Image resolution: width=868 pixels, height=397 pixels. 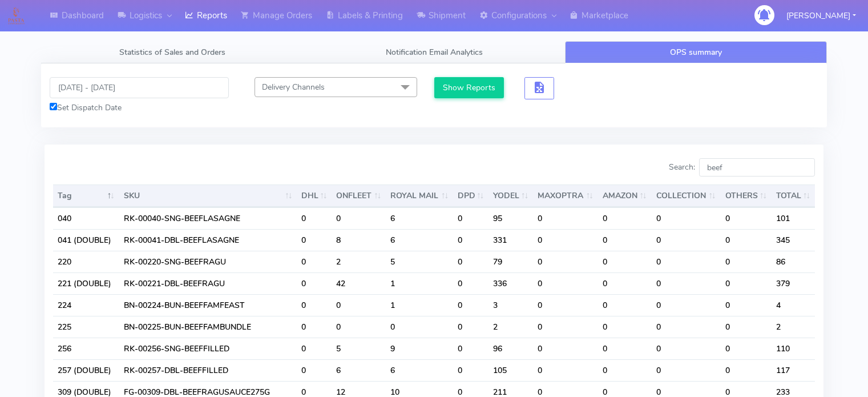 I want to click on td: 345, so click(x=793, y=240).